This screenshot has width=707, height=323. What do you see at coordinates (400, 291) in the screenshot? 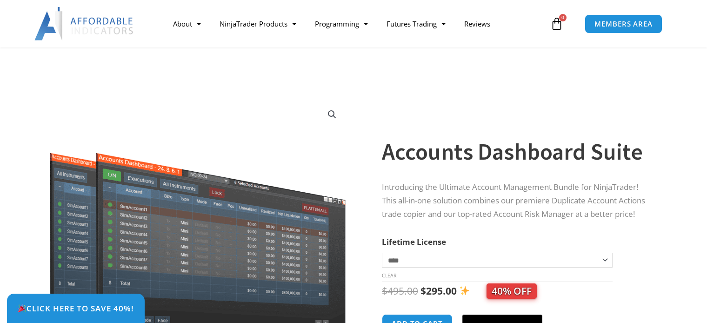
I see `bdi: 495.00` at bounding box center [400, 291].